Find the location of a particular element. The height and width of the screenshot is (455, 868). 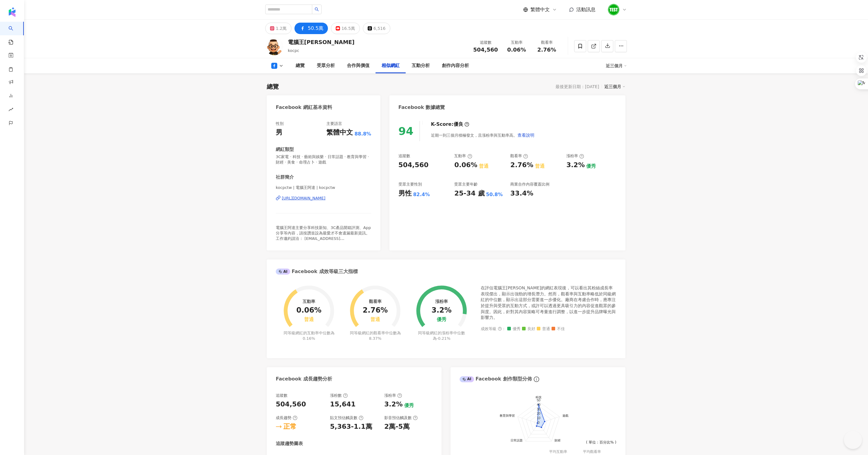

text: 教育與學習 is located at coordinates (507, 415).